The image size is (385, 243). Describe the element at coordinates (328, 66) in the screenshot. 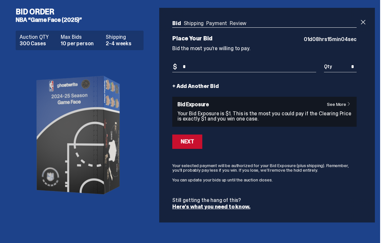

I see `span: Qty` at that location.